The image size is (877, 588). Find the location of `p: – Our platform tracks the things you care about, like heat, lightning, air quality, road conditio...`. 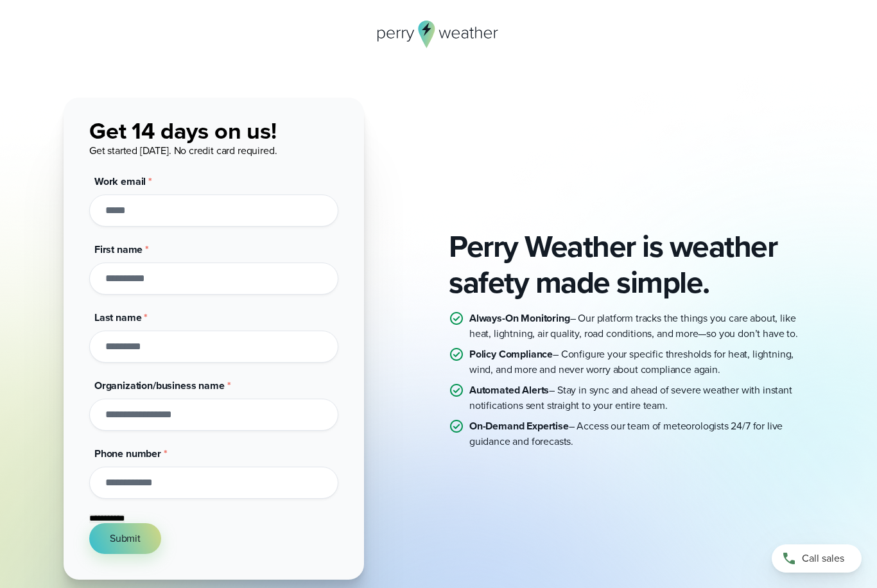

p: – Our platform tracks the things you care about, like heat, lightning, air quality, road conditio... is located at coordinates (642, 326).